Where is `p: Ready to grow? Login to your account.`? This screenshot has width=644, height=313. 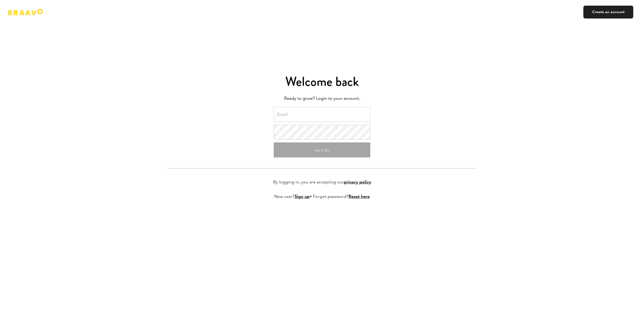 p: Ready to grow? Login to your account. is located at coordinates (322, 99).